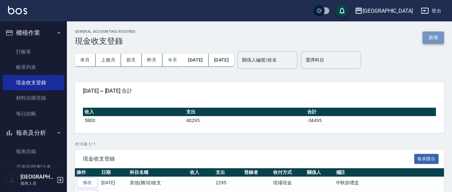  Describe the element at coordinates (257, 173) in the screenshot. I see `th: 登錄者` at that location.